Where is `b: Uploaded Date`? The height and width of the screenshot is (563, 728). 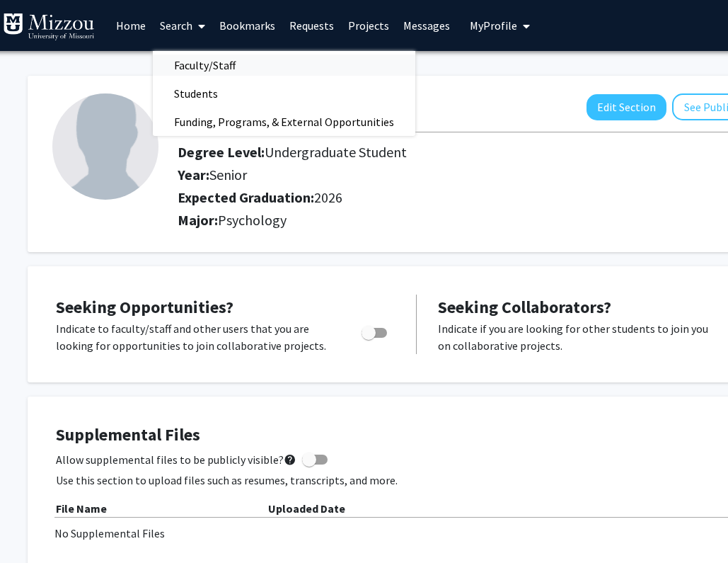 b: Uploaded Date is located at coordinates (307, 508).